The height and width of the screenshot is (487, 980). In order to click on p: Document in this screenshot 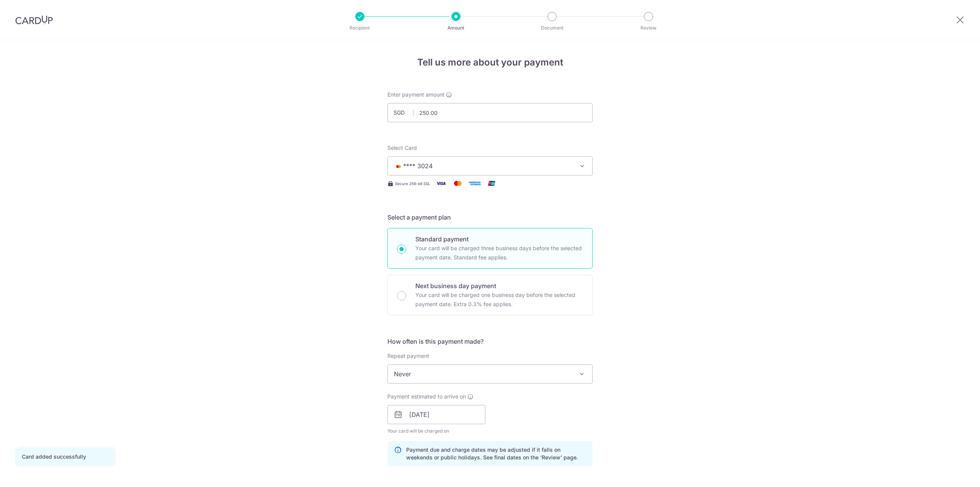, I will do `click(552, 28)`.